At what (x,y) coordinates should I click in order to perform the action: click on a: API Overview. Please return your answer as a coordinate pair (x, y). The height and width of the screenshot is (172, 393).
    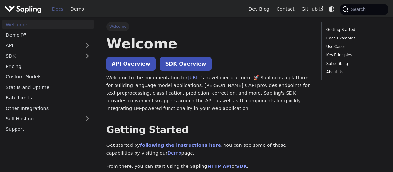
    Looking at the image, I should click on (131, 64).